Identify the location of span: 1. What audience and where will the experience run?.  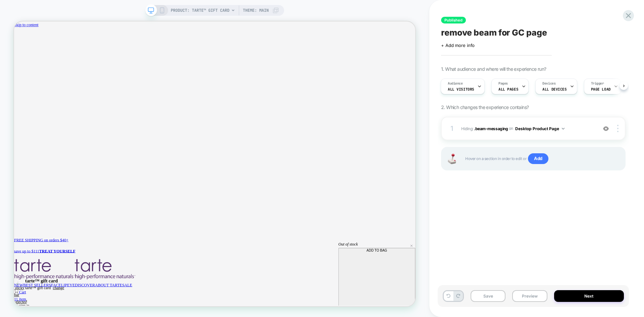
(493, 69).